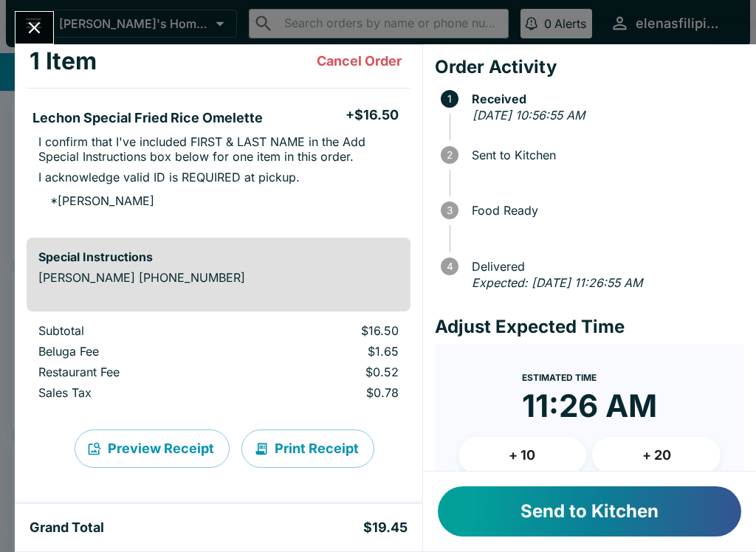 The height and width of the screenshot is (552, 756). Describe the element at coordinates (589, 406) in the screenshot. I see `time: 11:26 AM` at that location.